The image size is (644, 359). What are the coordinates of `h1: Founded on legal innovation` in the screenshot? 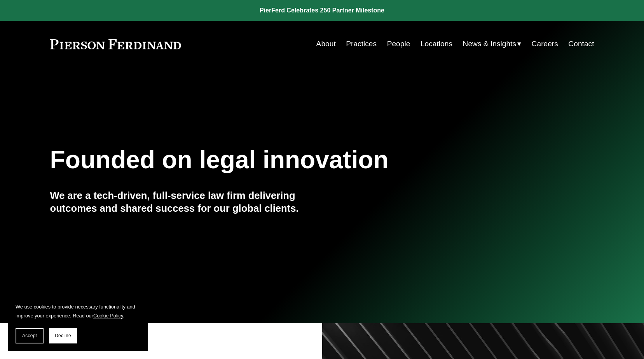 It's located at (277, 160).